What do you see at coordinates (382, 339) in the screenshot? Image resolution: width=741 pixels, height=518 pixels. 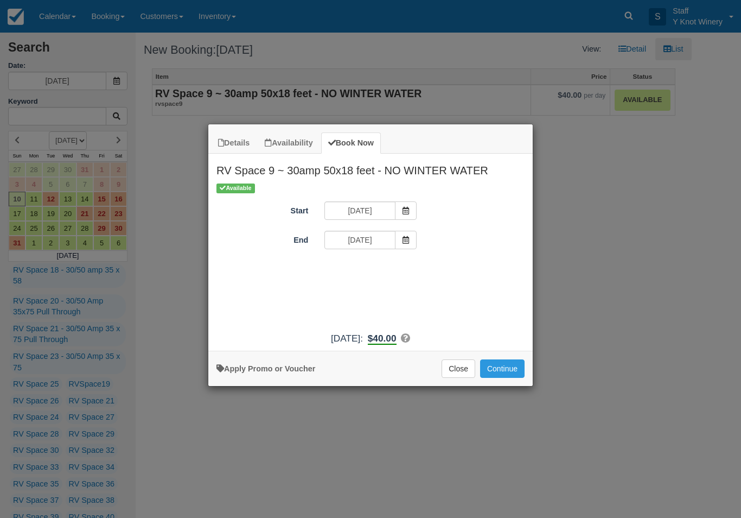 I see `b: $40.00` at bounding box center [382, 339].